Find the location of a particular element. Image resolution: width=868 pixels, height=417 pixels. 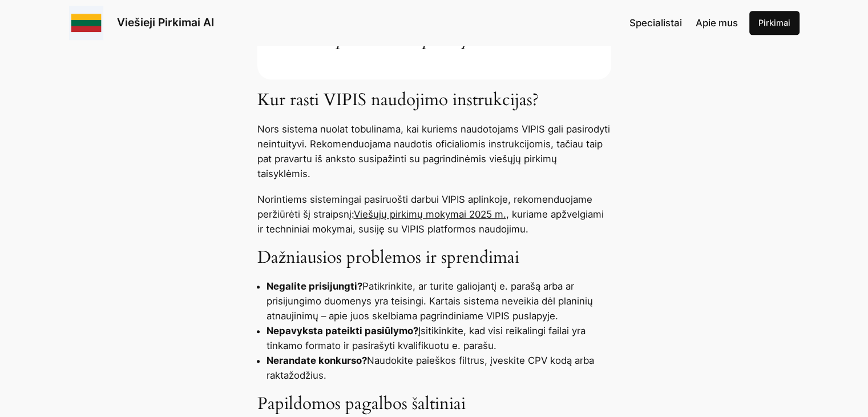

a: Apie mus is located at coordinates (717, 22).